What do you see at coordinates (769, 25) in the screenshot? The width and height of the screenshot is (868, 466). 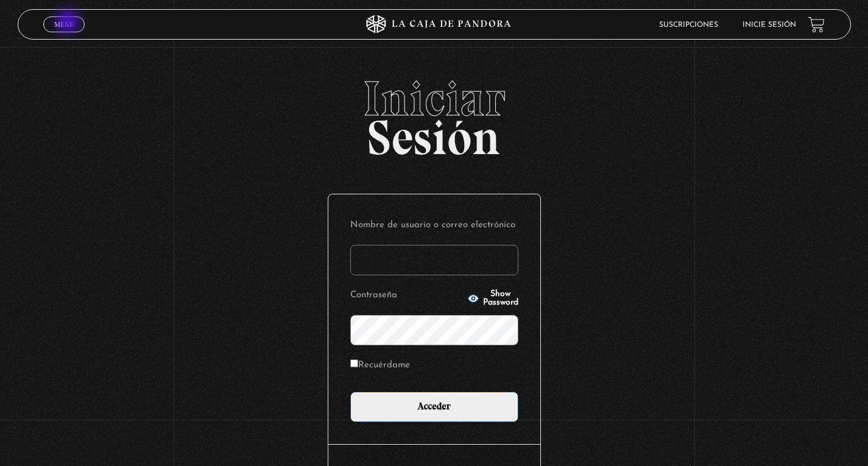 I see `a: Inicie sesión` at bounding box center [769, 25].